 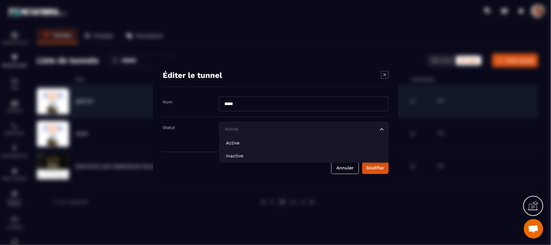 I want to click on label: Nom, so click(x=167, y=102).